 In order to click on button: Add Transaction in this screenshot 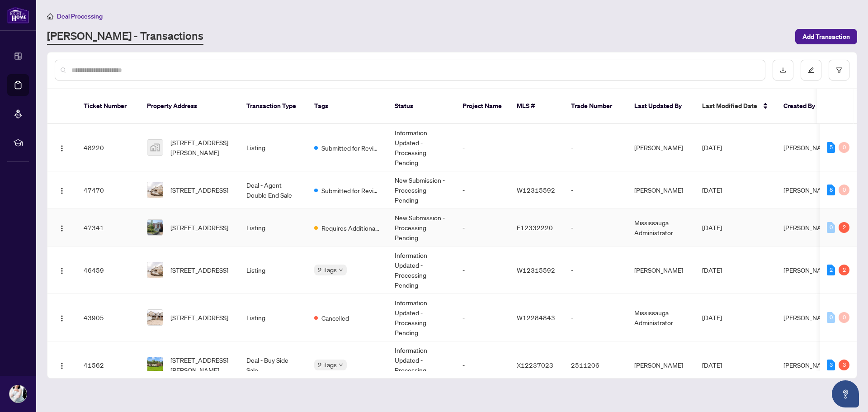, I will do `click(826, 37)`.